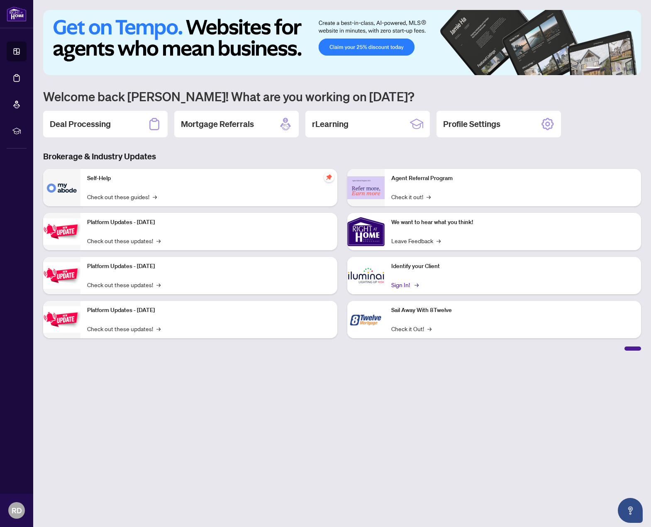 The image size is (651, 527). What do you see at coordinates (618, 68) in the screenshot?
I see `button: 4` at bounding box center [618, 68].